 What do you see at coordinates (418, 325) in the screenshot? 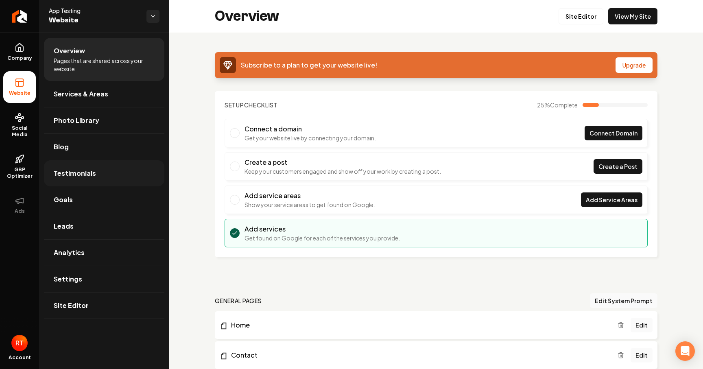
I see `a: Home` at bounding box center [418, 325].